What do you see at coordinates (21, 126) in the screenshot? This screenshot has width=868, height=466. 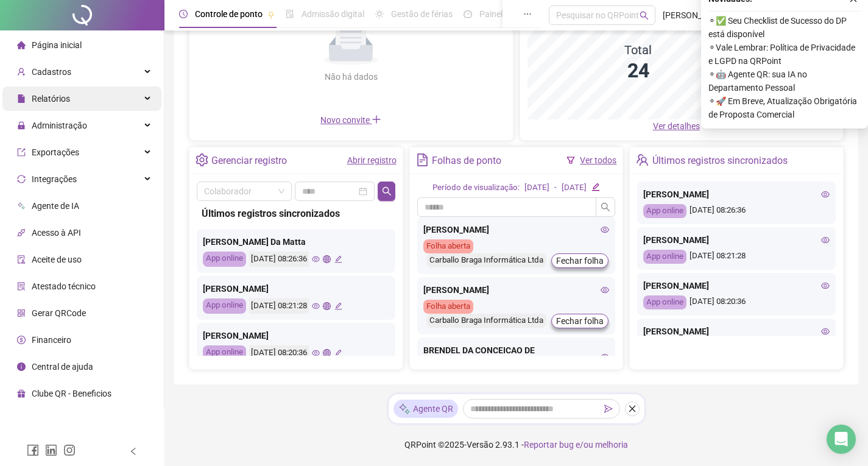 I see `span: lock` at bounding box center [21, 126].